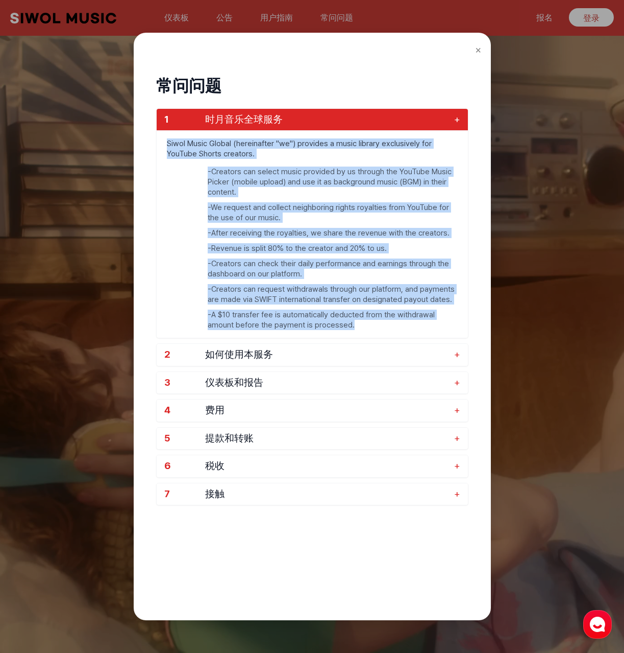 Image resolution: width=624 pixels, height=653 pixels. I want to click on span: Settings, so click(163, 343).